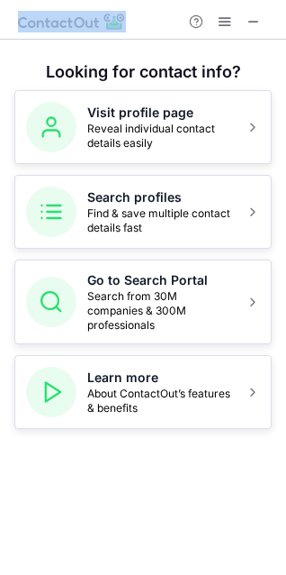 The image size is (286, 575). I want to click on span: Search from 30M companies & 300M professionals, so click(161, 311).